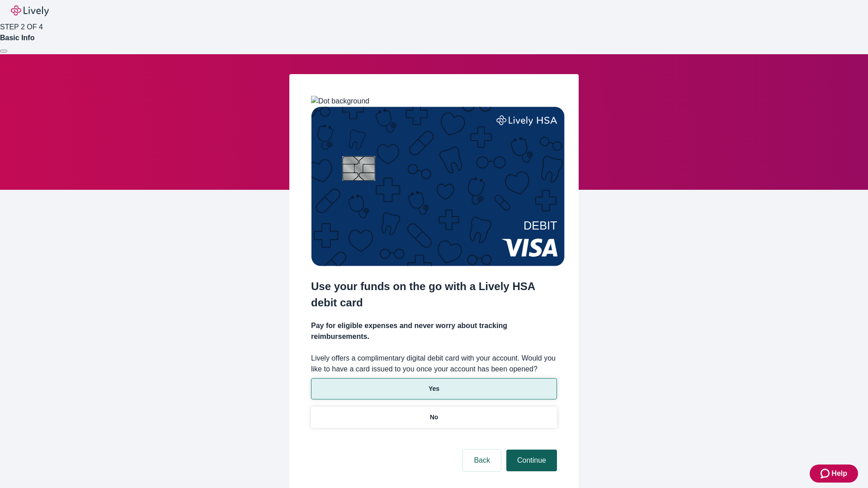 The image size is (868, 488). What do you see at coordinates (434, 389) in the screenshot?
I see `button: Yes` at bounding box center [434, 389].